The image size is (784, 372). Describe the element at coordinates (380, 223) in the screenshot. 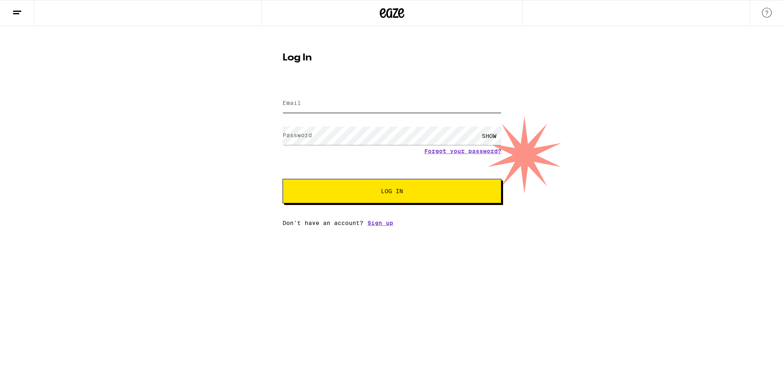

I see `a: Sign up` at that location.